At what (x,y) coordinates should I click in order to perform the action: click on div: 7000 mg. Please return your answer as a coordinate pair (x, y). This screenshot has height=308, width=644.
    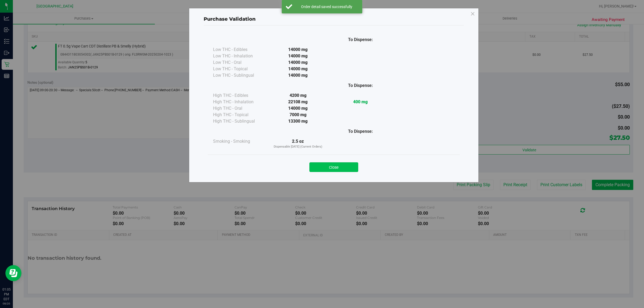
    Looking at the image, I should click on (298, 115).